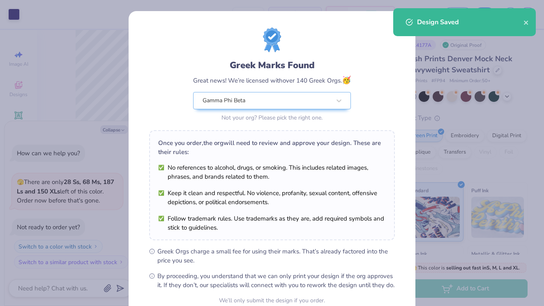  I want to click on div: We’ll only submit the design if you order., so click(272, 301).